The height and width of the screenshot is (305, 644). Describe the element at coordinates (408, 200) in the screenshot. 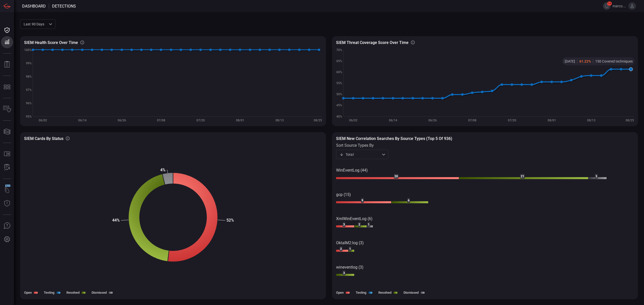

I see `text: 6` at that location.